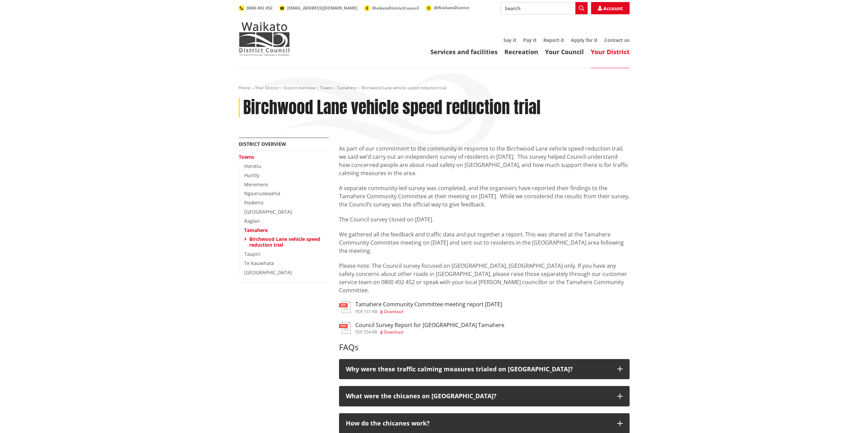 The height and width of the screenshot is (433, 868). Describe the element at coordinates (484, 161) in the screenshot. I see `p: As part of our commitment to the community in response to the Birchwood Lane vehicle speed reduct...` at that location.